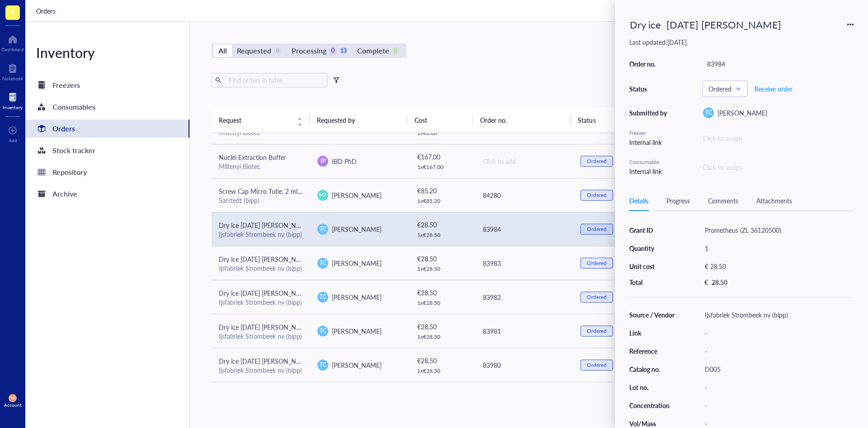 The image size is (868, 428). What do you see at coordinates (524, 331) in the screenshot?
I see `td: 83981` at bounding box center [524, 331].